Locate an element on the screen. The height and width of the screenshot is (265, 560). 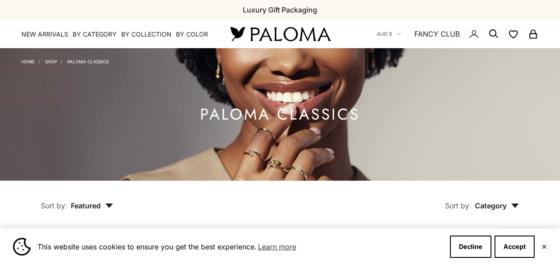
button: Close is located at coordinates (544, 247).